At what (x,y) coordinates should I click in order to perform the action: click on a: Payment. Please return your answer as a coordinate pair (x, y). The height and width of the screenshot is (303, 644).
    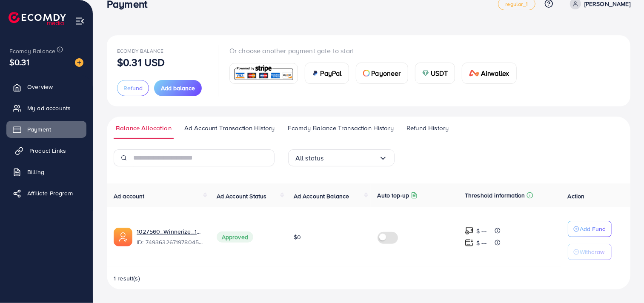
    Looking at the image, I should click on (46, 129).